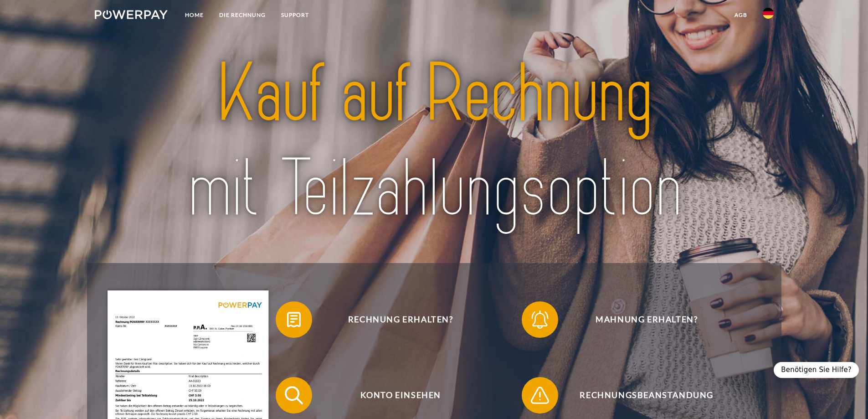  Describe the element at coordinates (647, 395) in the screenshot. I see `span: Rechnungsbeanstandung` at that location.